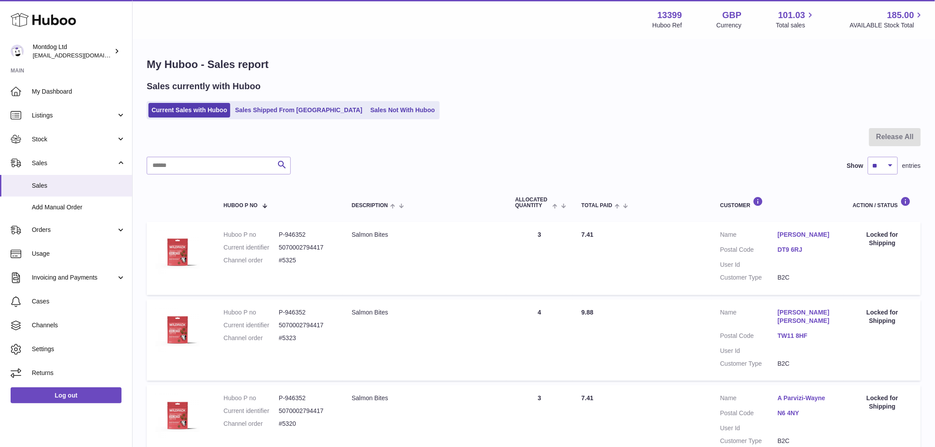 The image size is (935, 447). Describe the element at coordinates (370, 205) in the screenshot. I see `span: Description` at that location.